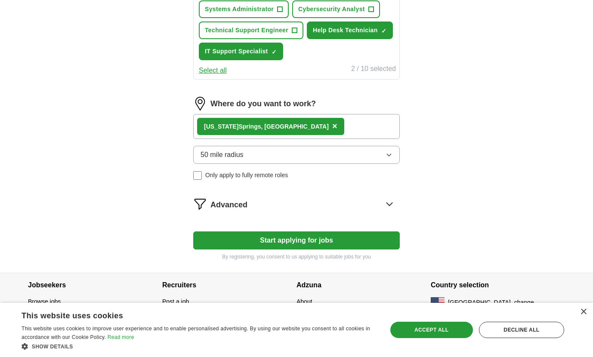  I want to click on span: Show details, so click(52, 347).